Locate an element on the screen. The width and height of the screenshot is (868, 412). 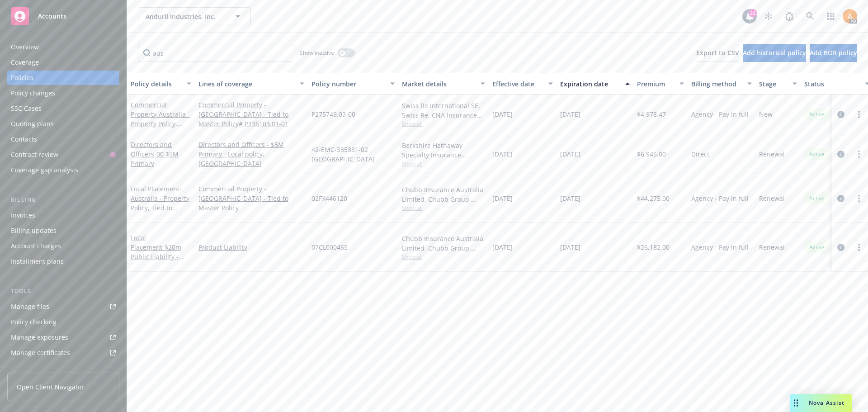
button: Add BOR policy is located at coordinates (834, 53).